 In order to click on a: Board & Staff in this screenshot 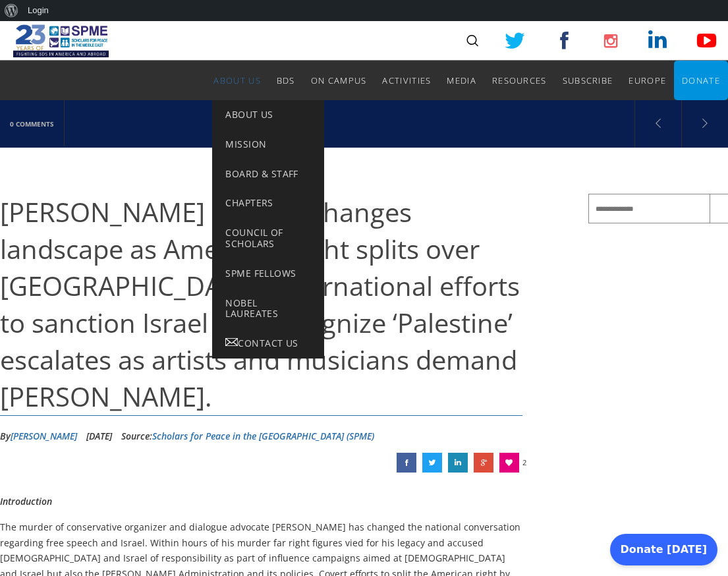, I will do `click(268, 174)`.